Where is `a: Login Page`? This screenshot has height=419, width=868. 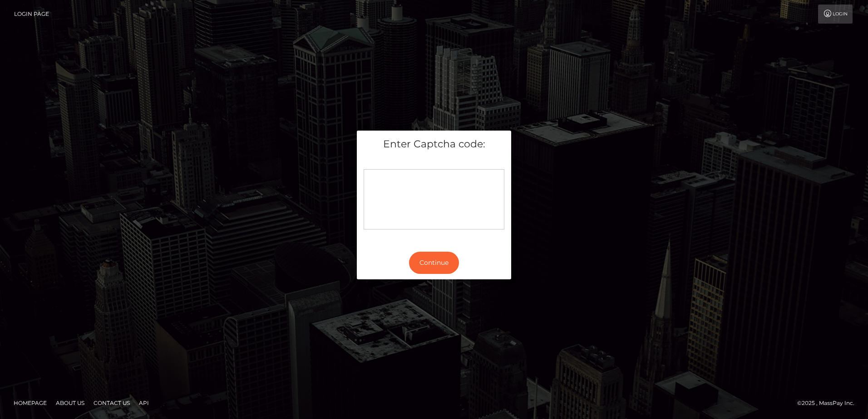 a: Login Page is located at coordinates (32, 14).